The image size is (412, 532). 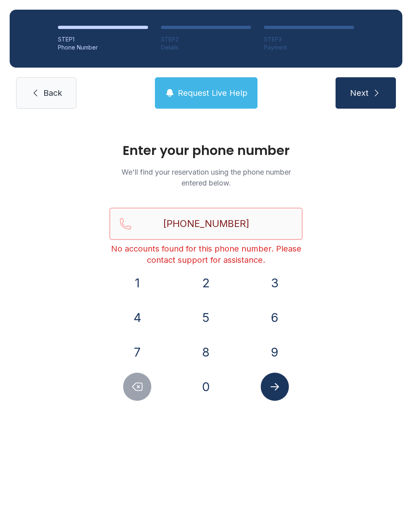 What do you see at coordinates (206, 283) in the screenshot?
I see `button: 2` at bounding box center [206, 283].